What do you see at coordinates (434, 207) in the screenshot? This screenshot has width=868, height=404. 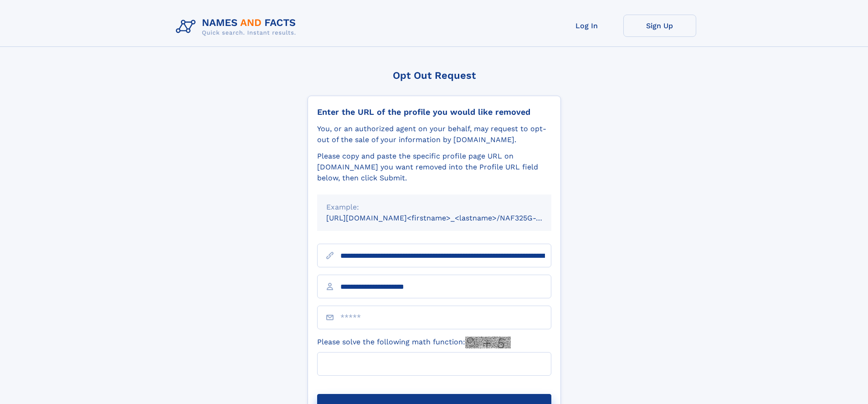 I see `div: Example:` at bounding box center [434, 207].